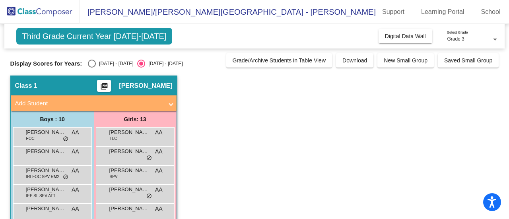 The height and width of the screenshot is (219, 509). What do you see at coordinates (46, 64) in the screenshot?
I see `span: Display Scores for Years:` at bounding box center [46, 64].